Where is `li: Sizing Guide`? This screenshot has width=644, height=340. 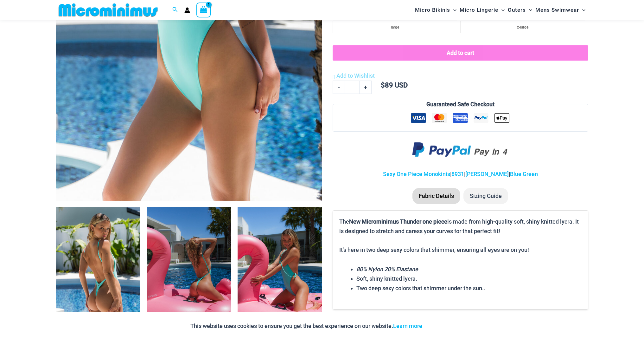 li: Sizing Guide is located at coordinates (486, 196).